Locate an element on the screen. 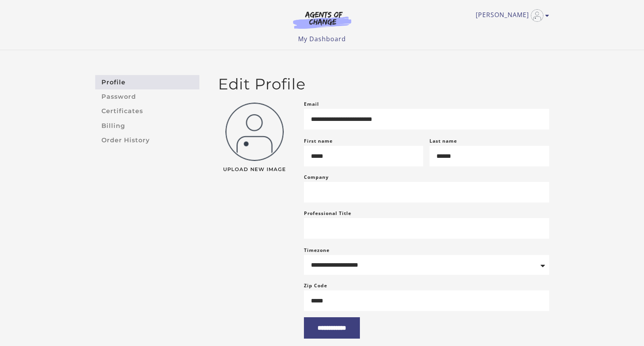 The width and height of the screenshot is (644, 346). label: Company is located at coordinates (316, 177).